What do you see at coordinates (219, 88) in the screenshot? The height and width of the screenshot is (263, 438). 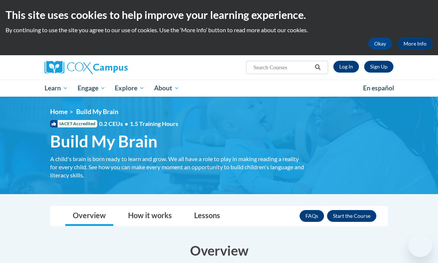 I see `div: Main menu` at bounding box center [219, 88].